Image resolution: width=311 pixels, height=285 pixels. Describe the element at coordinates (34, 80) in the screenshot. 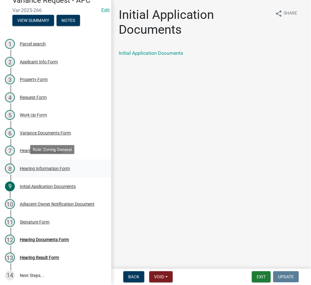

I see `div: Property Form` at that location.